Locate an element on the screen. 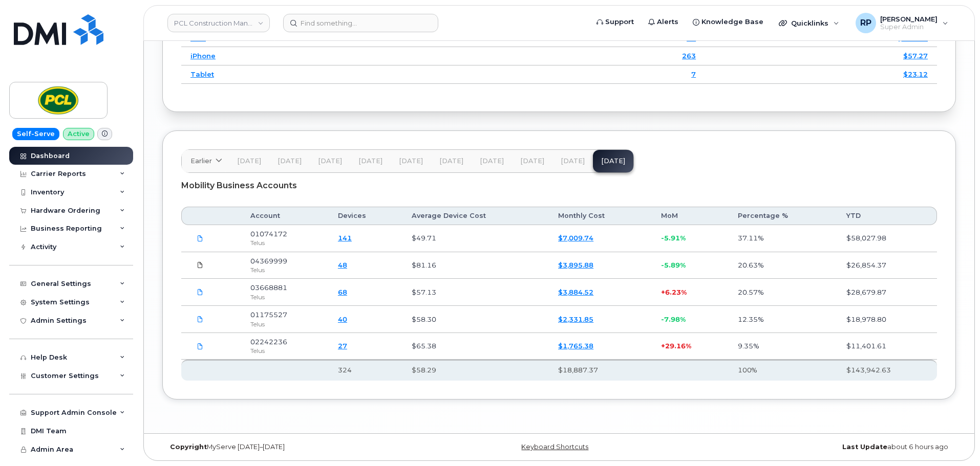 The height and width of the screenshot is (466, 980). span: 29.16% is located at coordinates (678, 346).